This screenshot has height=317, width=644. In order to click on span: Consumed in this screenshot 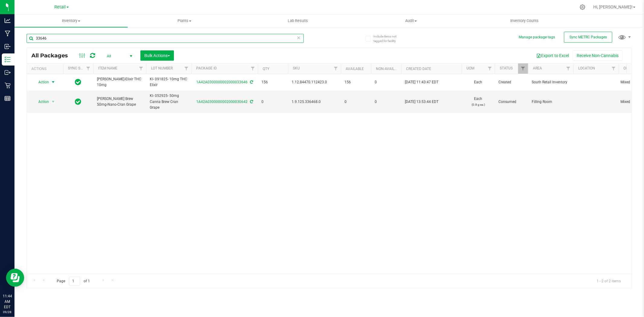, I will do `click(512, 102)`.